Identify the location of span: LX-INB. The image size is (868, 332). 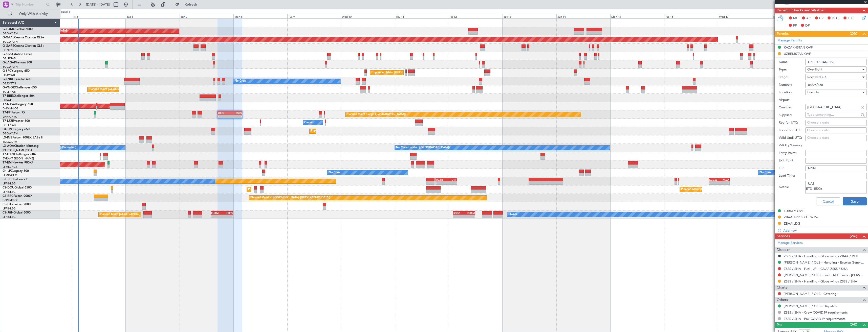
(8, 138).